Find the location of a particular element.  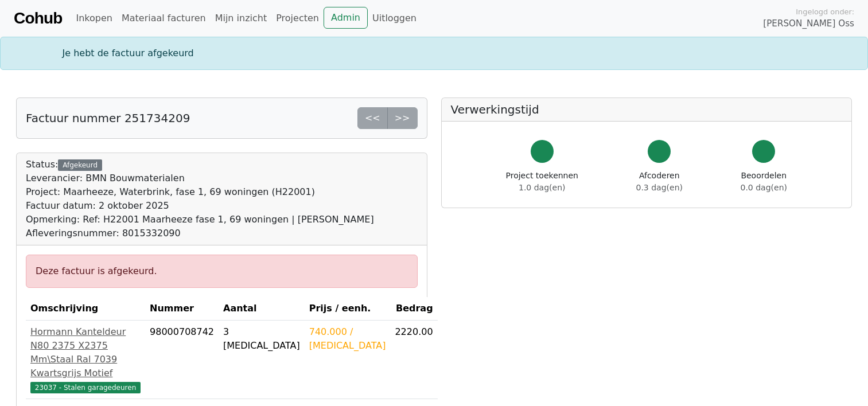

a: Hormann Kanteldeur N80 2375 X2375 Mm\Staal Ral 7039 Kwartsgrijs Motief23037 - Stalen garagedeuren is located at coordinates (86, 360).